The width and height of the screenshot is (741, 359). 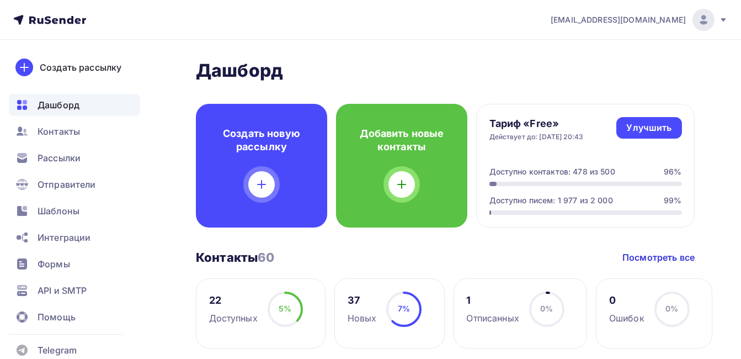 I want to click on a: Рассылки, so click(x=75, y=158).